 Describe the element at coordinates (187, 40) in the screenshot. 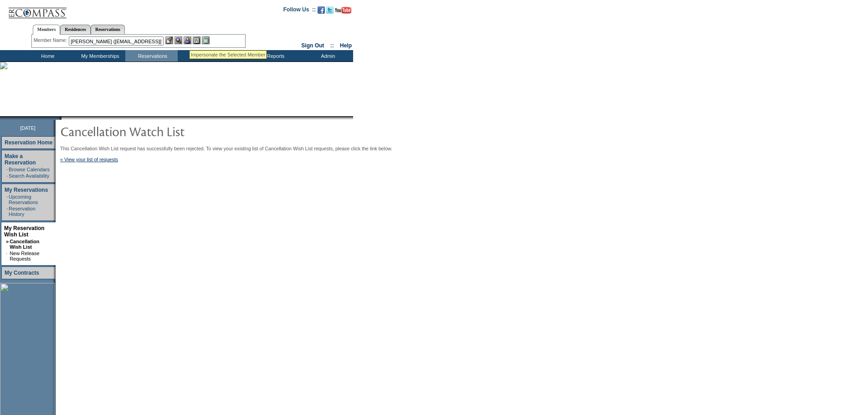

I see `img: Impersonate` at that location.